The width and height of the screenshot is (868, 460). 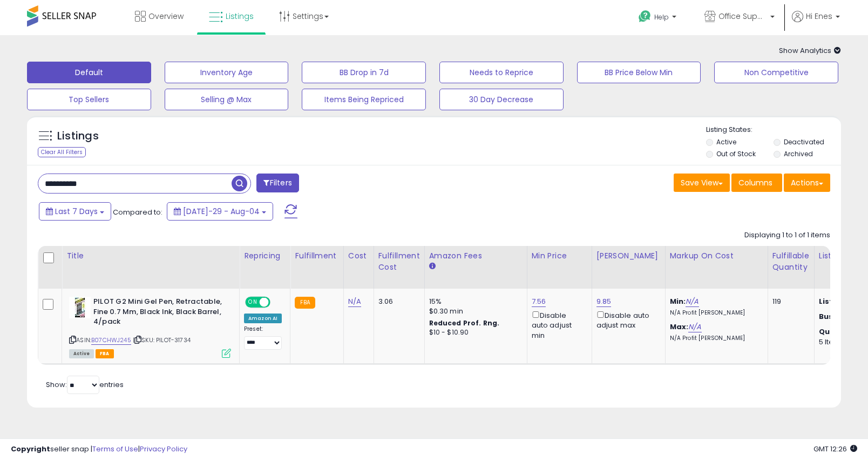 I want to click on div: Repricing, so click(x=264, y=256).